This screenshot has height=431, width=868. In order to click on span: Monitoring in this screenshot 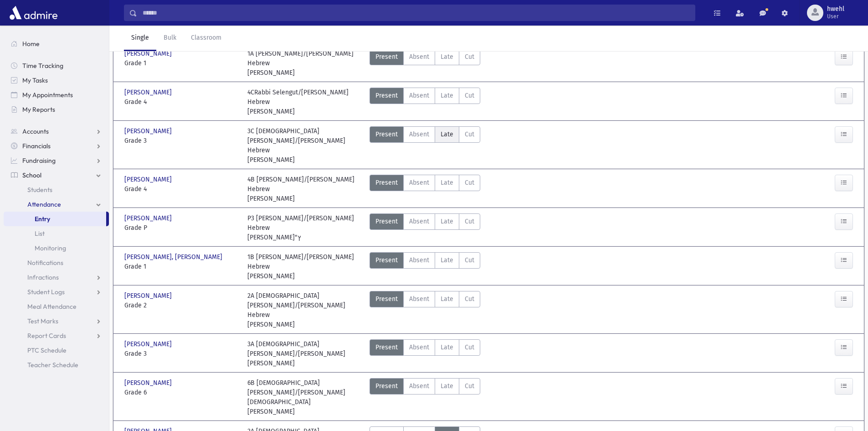, I will do `click(50, 248)`.